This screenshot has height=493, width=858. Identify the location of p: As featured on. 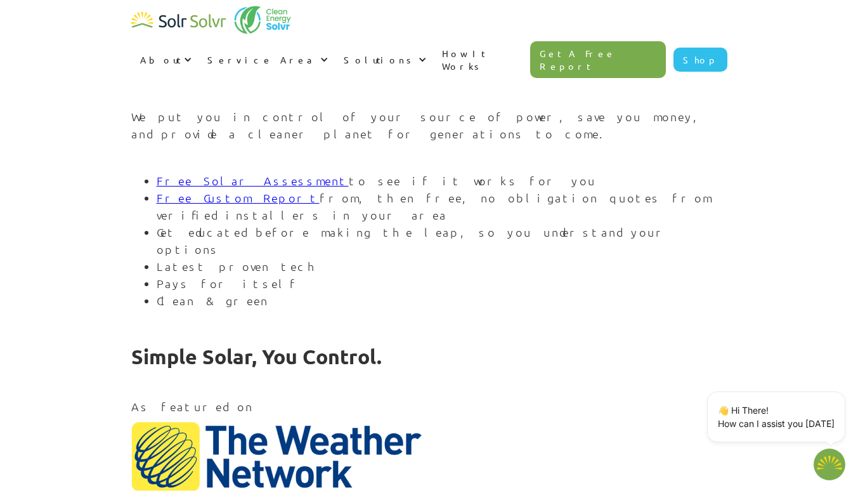
(429, 406).